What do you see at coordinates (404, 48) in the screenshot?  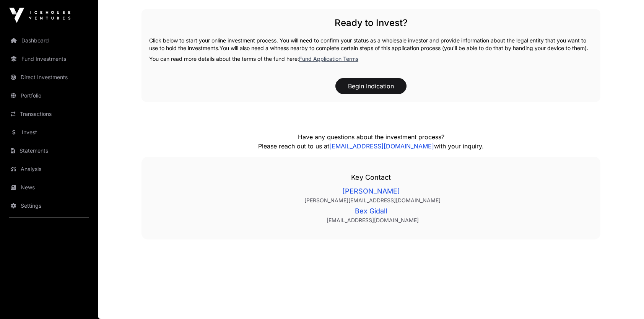 I see `span: You will also need a witness nearby to complete certain steps of this application process (you'll...` at bounding box center [404, 48].